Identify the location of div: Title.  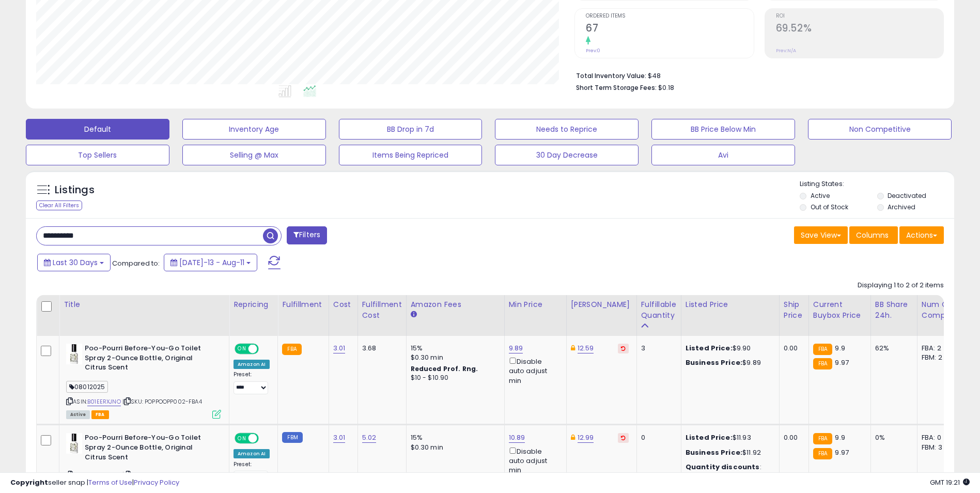
(144, 305).